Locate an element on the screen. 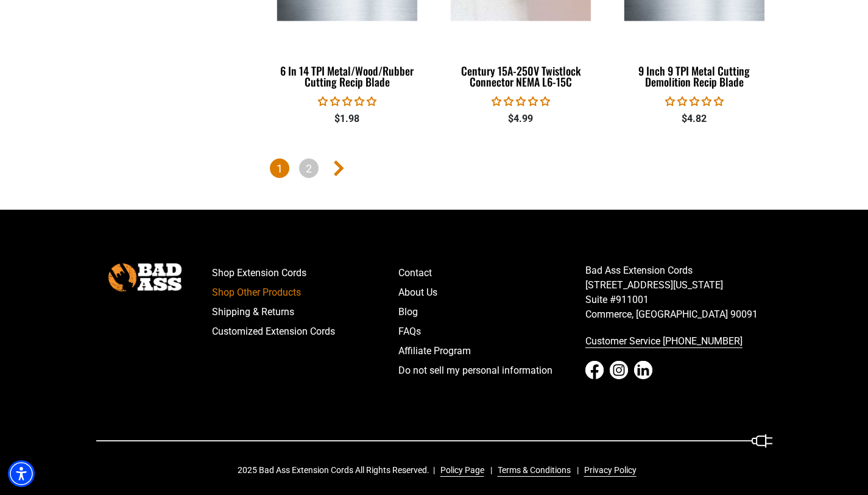 The width and height of the screenshot is (868, 495). a: About Us is located at coordinates (492, 293).